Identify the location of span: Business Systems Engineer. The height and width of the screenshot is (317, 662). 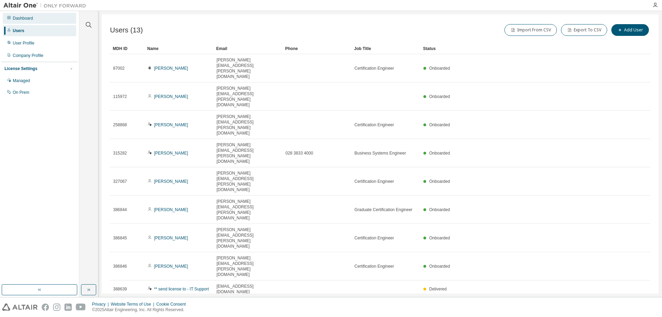
(380, 153).